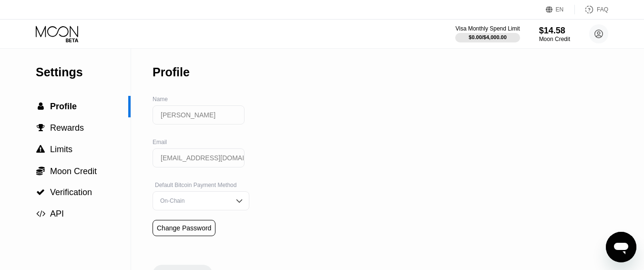 The image size is (644, 270). Describe the element at coordinates (201, 142) in the screenshot. I see `div: Email` at that location.